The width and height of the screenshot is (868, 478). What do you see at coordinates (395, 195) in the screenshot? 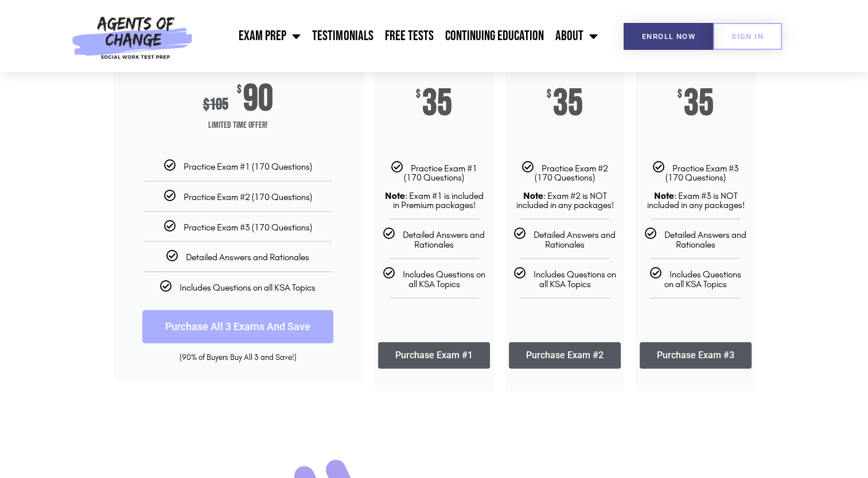
I see `b: Note` at bounding box center [395, 195].